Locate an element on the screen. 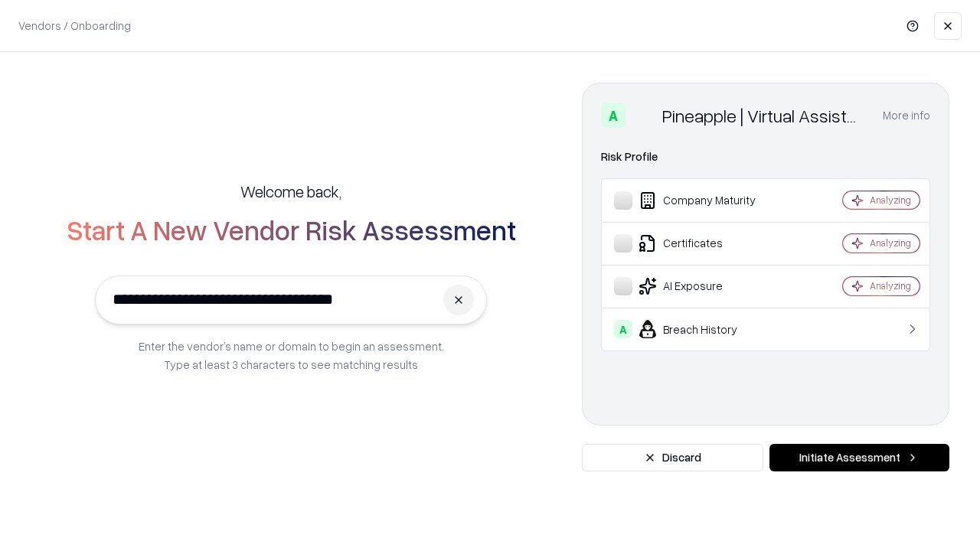  div: Pineapple | Virtual Assistant Agency is located at coordinates (763, 115).